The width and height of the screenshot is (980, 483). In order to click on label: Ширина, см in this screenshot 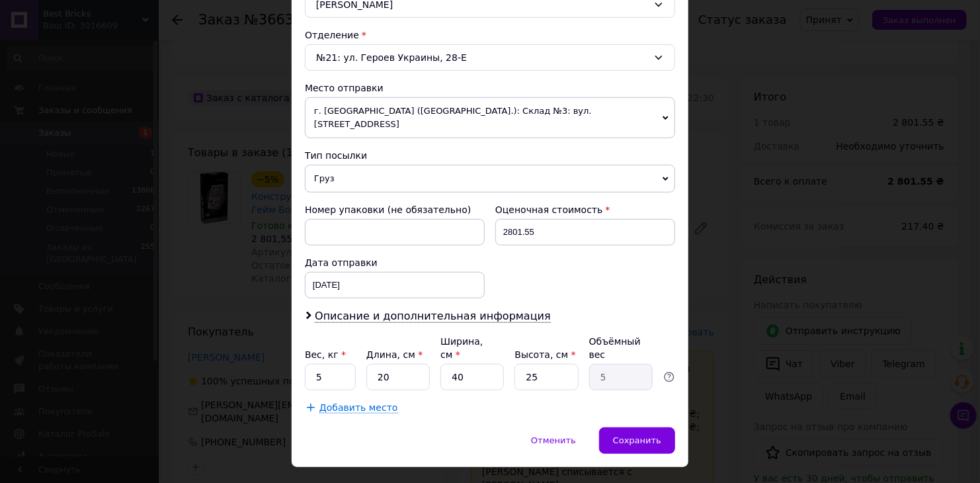, I will do `click(462, 348)`.